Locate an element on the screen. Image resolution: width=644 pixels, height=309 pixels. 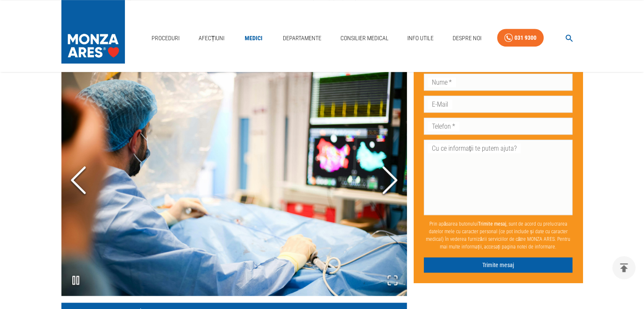
a: Despre Noi is located at coordinates (467, 38).